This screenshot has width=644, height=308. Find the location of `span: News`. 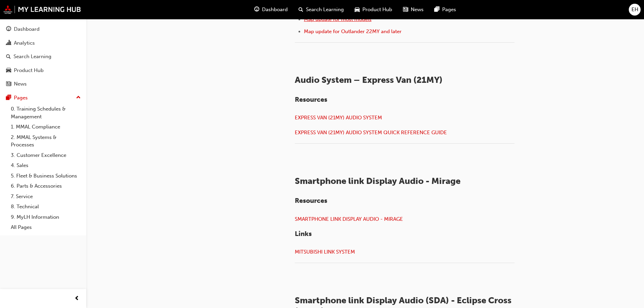

span: News is located at coordinates (417, 9).